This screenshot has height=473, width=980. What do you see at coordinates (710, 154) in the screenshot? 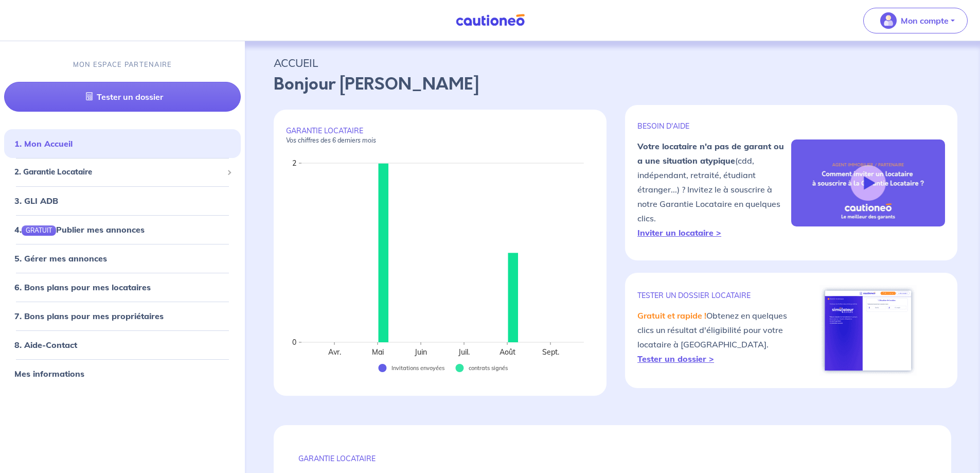
I see `strong: Votre locataire n'a pas de garant ou a une situation atypique` at bounding box center [710, 154].